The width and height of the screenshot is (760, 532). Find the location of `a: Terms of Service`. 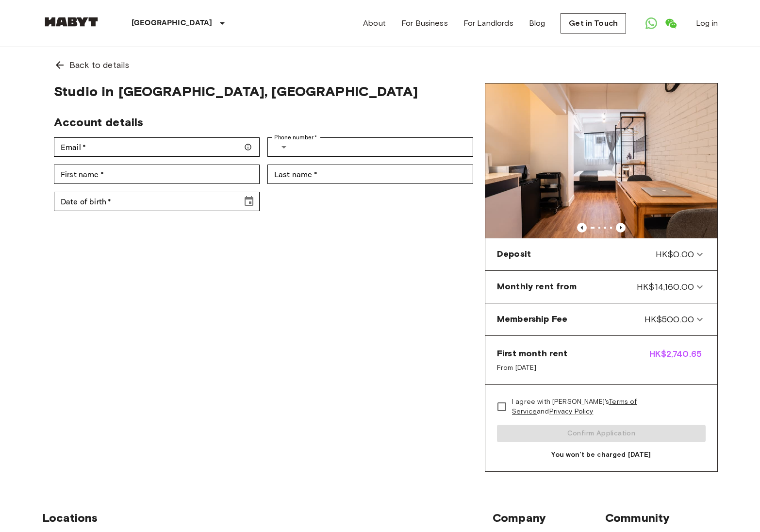

a: Terms of Service is located at coordinates (574, 406).